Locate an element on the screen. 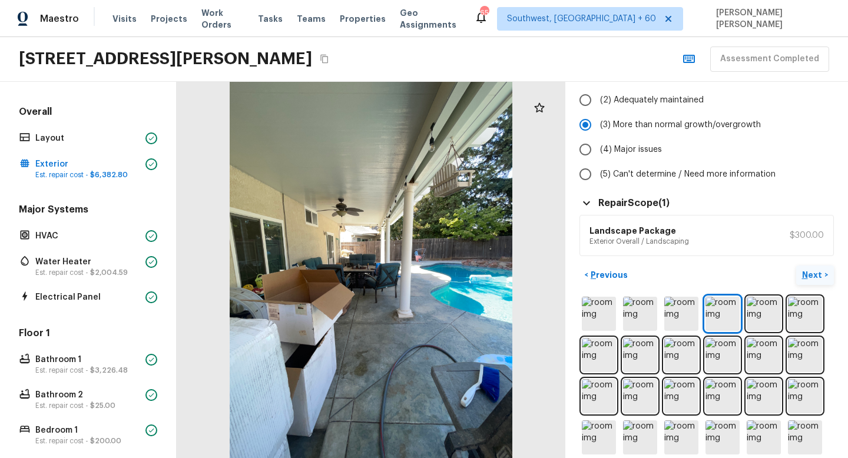  h5: Floor 1 is located at coordinates (88, 335).